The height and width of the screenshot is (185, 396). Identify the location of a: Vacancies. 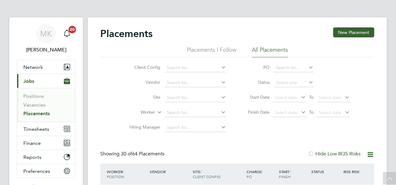
(34, 104).